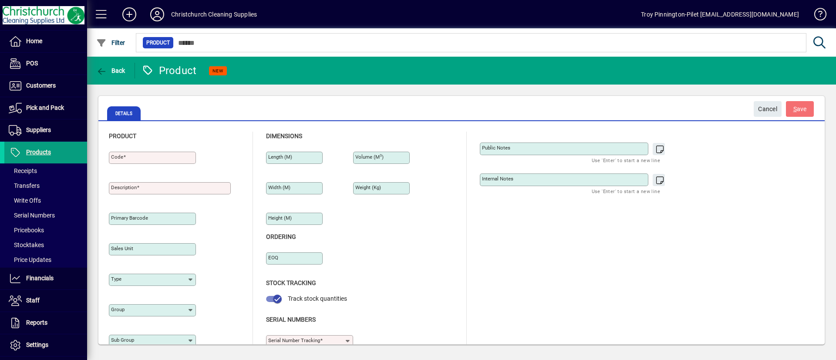  Describe the element at coordinates (46, 200) in the screenshot. I see `a: Write Offs` at that location.